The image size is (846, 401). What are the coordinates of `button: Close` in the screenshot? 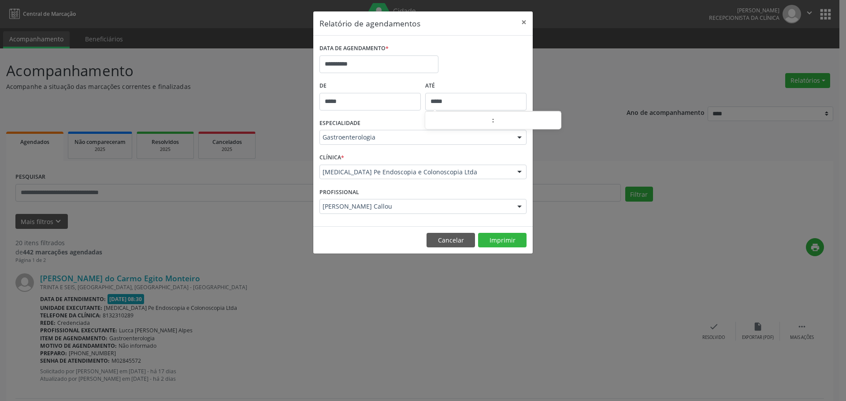 It's located at (524, 22).